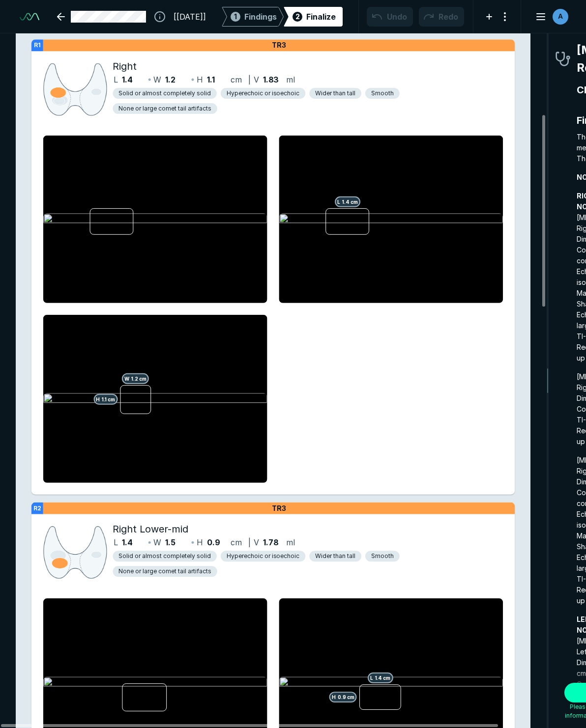 The height and width of the screenshot is (728, 586). I want to click on span: 0.9, so click(213, 543).